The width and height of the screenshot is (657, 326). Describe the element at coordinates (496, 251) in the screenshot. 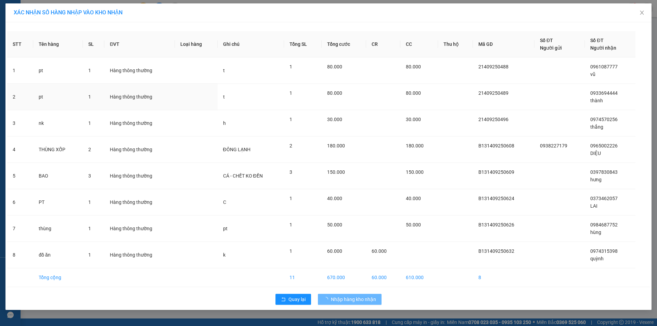

I see `span: B131409250632` at that location.